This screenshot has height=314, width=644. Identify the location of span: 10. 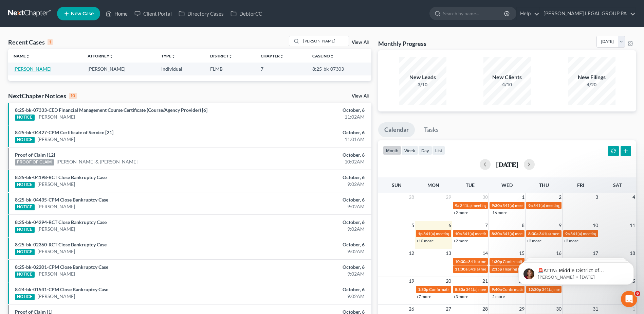
(596, 225).